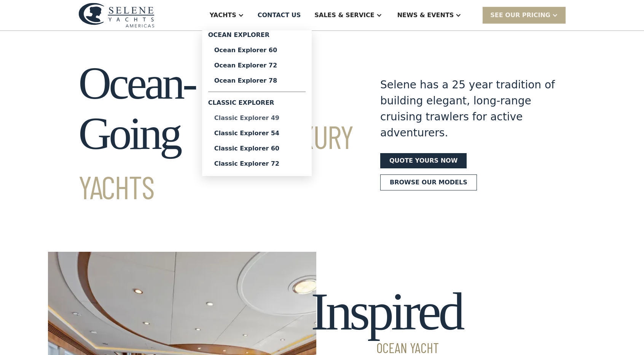 This screenshot has width=644, height=355. I want to click on a: Classic Explorer 60, so click(257, 149).